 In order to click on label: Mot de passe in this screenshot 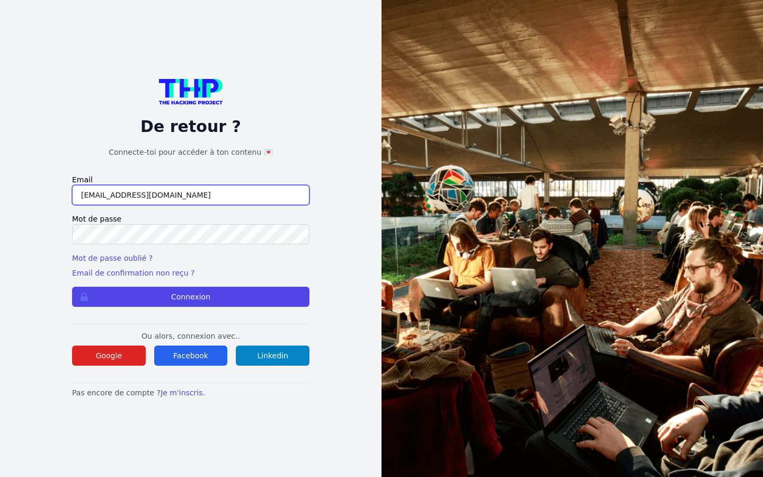, I will do `click(191, 219)`.